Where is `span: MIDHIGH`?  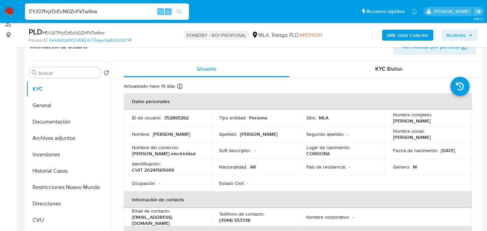
span: MIDHIGH is located at coordinates (311, 35).